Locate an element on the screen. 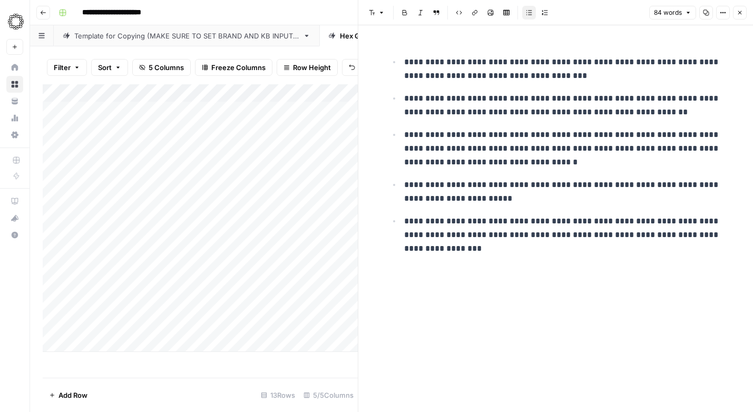 This screenshot has width=753, height=412. span: Row Height is located at coordinates (312, 67).